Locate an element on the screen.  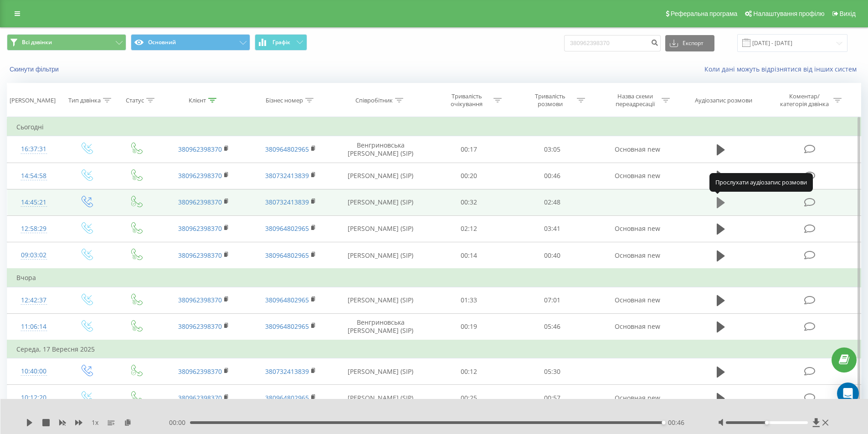
div: 09:03:02 is located at coordinates (34, 255).